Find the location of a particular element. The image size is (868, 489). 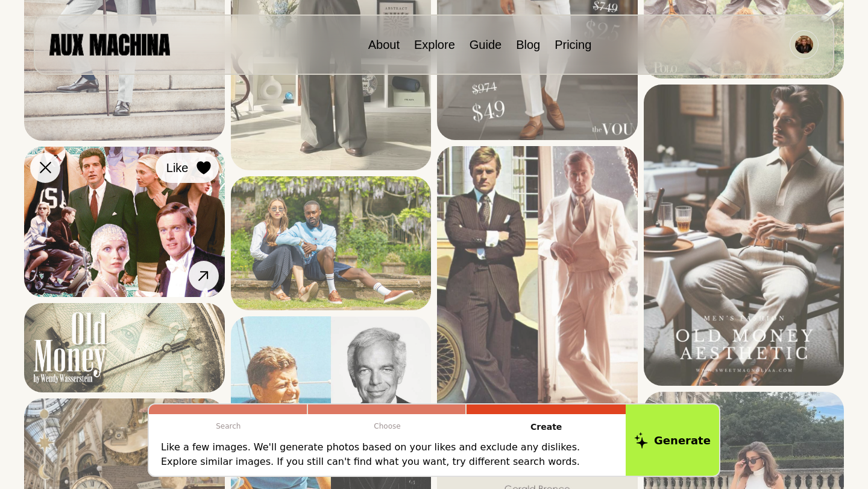

span: Like is located at coordinates (177, 168).